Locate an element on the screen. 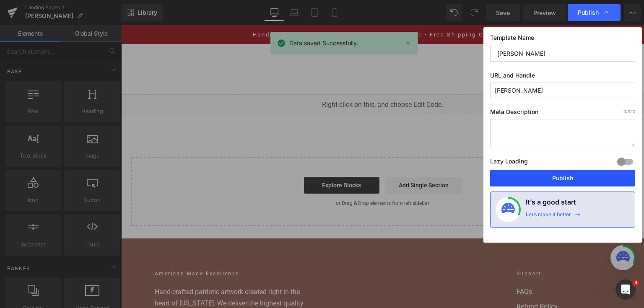  label: Lazy Loading is located at coordinates (509, 162).